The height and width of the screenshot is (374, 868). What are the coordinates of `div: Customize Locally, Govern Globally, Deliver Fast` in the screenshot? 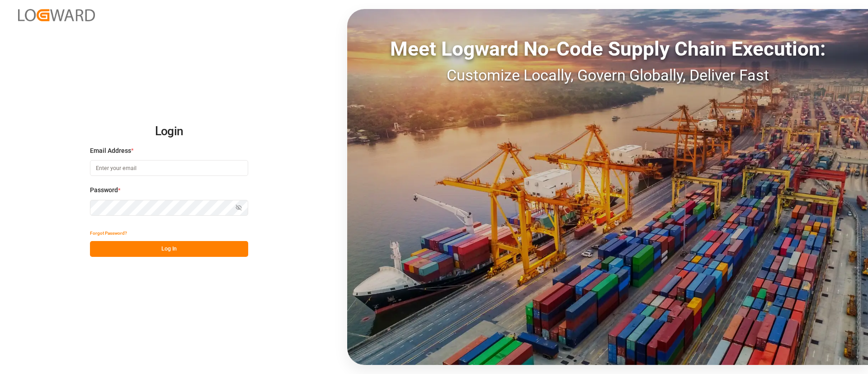 It's located at (608, 75).